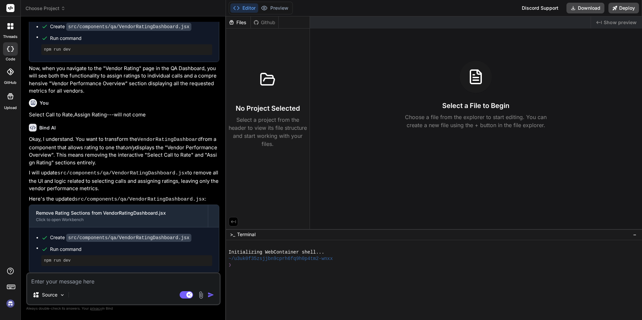 This screenshot has width=642, height=320. What do you see at coordinates (276, 252) in the screenshot?
I see `span: Initializing WebContainer shell...` at bounding box center [276, 252].